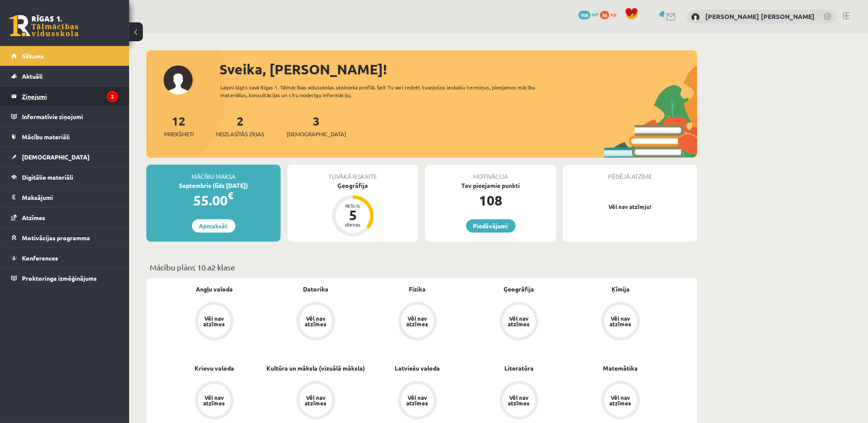 The width and height of the screenshot is (868, 423). Describe the element at coordinates (422, 267) in the screenshot. I see `p: Mācību plāns 10.a2 klase` at that location.